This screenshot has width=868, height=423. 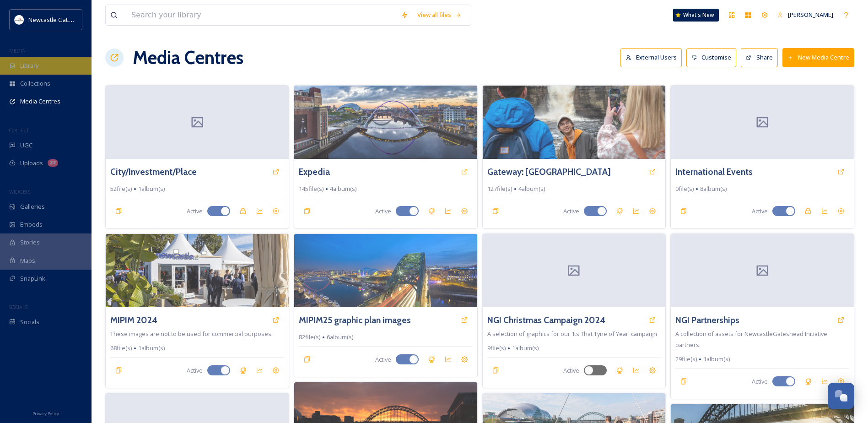 I want to click on button: Customise, so click(x=712, y=57).